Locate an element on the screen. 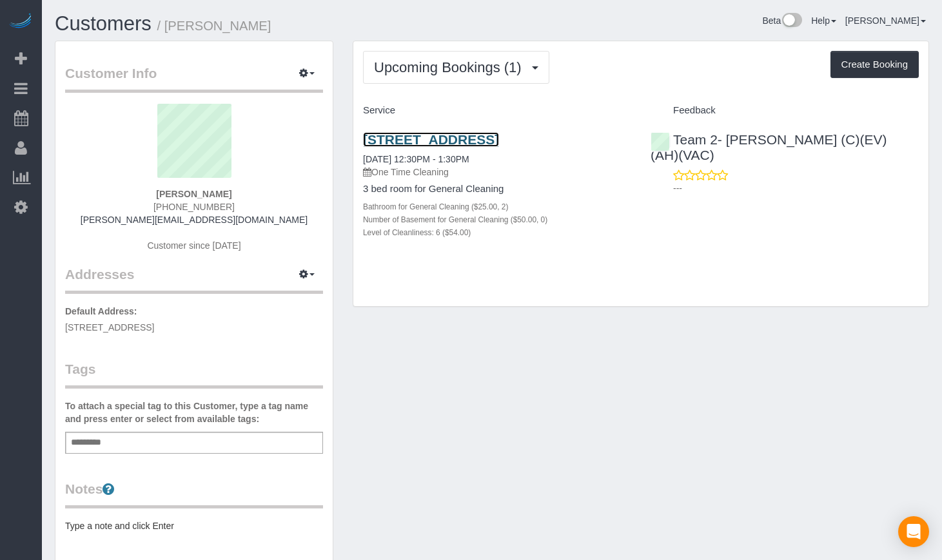 This screenshot has width=942, height=560. button: Create Booking is located at coordinates (874, 64).